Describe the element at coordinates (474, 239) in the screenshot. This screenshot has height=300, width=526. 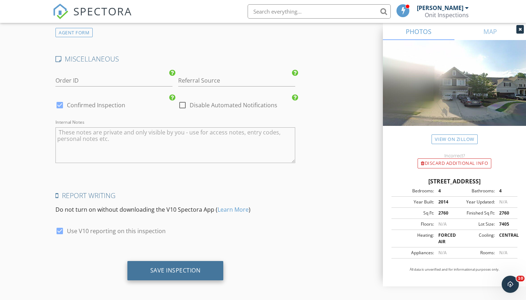
I see `div: Cooling:` at that location.